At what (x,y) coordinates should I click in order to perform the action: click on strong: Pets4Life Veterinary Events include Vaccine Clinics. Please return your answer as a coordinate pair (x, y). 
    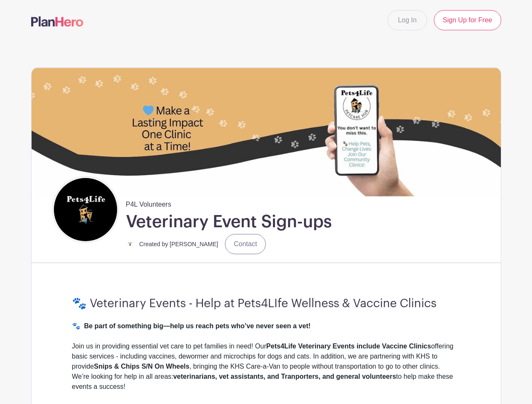
    Looking at the image, I should click on (349, 346).